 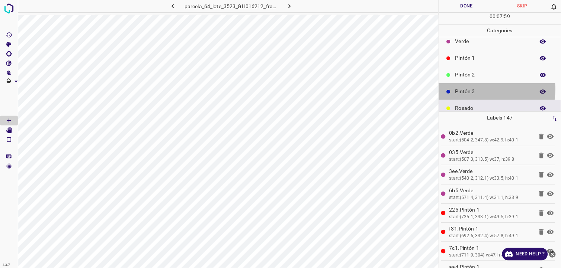 I want to click on p: 59, so click(x=507, y=16).